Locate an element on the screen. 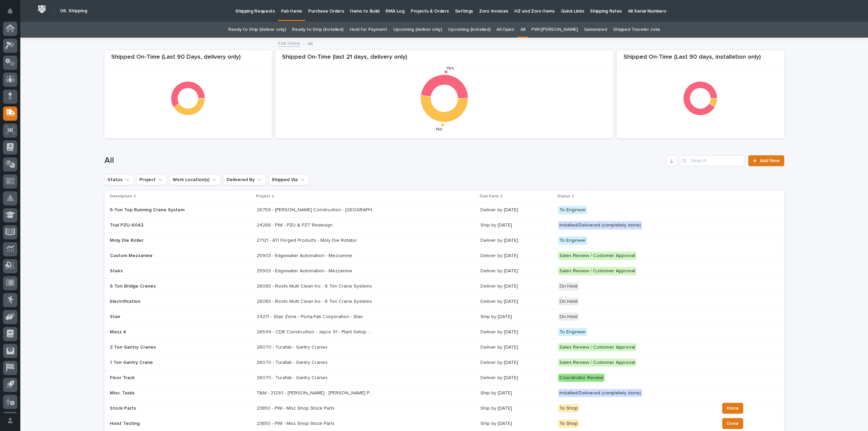 This screenshot has height=431, width=868. tr: Mezz 426544 - CDR Construction - Jayco 91 - Plant Setup - R726544 - CDR Construction - Jayco 91 -... is located at coordinates (444, 332).